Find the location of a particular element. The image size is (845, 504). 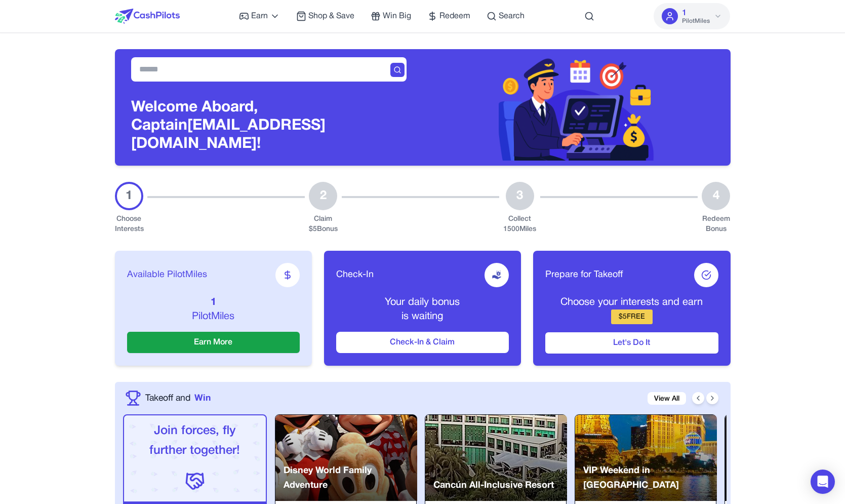

button: Earn More is located at coordinates (213, 342).